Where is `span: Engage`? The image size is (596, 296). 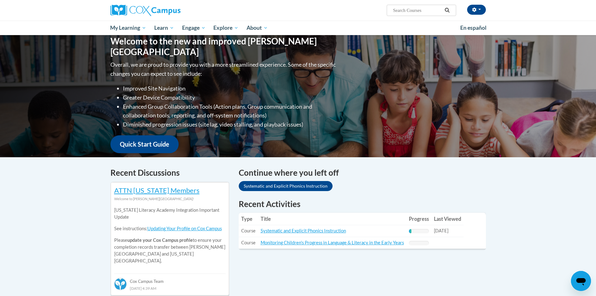 span: Engage is located at coordinates (194, 28).